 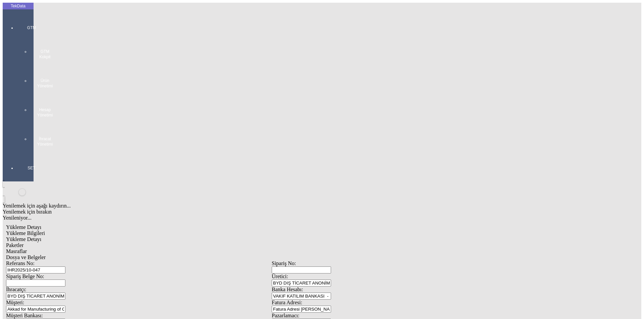 I want to click on div: Yenilemek için bırakın, so click(x=271, y=212).